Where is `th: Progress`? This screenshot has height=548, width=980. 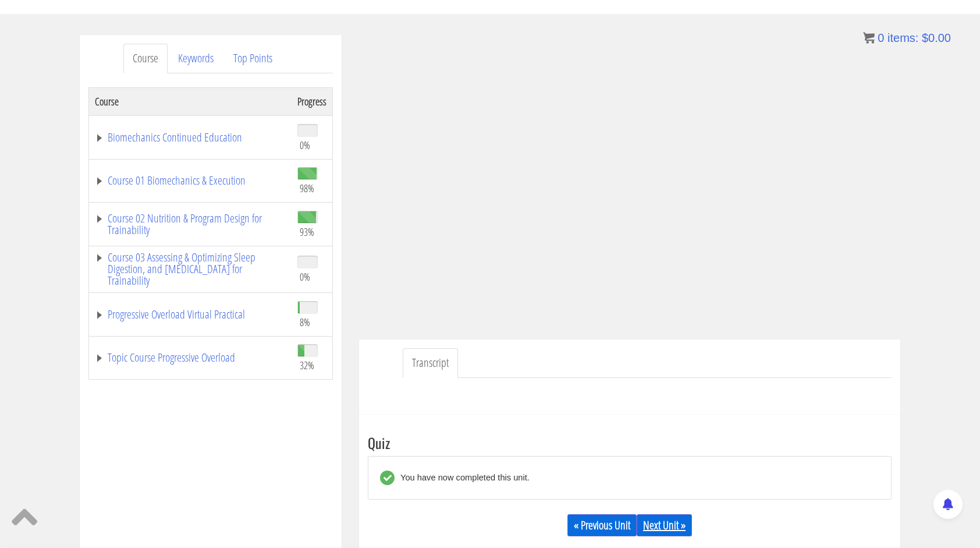
th: Progress is located at coordinates (312, 101).